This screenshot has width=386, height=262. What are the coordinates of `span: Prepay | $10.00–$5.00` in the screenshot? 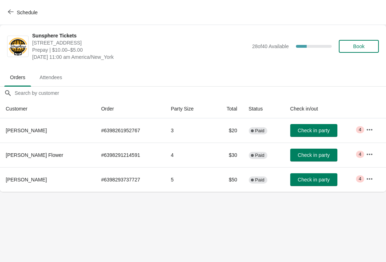 It's located at (140, 50).